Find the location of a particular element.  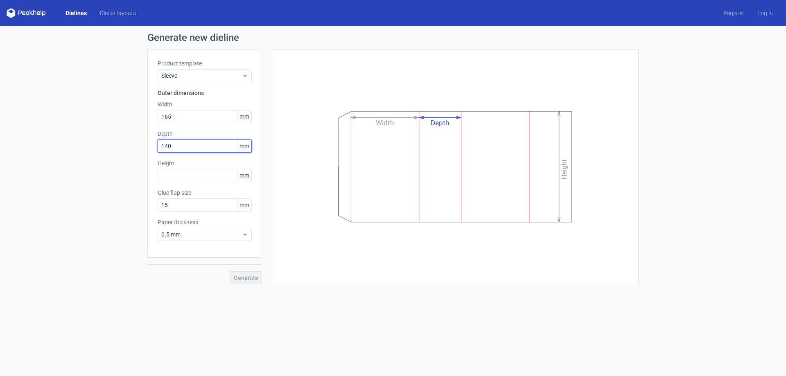

label: Height is located at coordinates (205, 163).